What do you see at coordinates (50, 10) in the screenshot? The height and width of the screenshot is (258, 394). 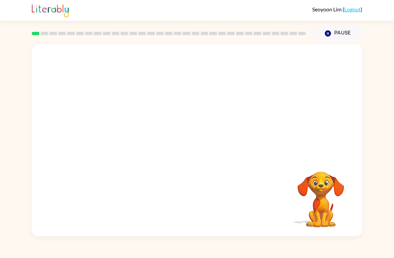 I see `img: Literably` at bounding box center [50, 10].